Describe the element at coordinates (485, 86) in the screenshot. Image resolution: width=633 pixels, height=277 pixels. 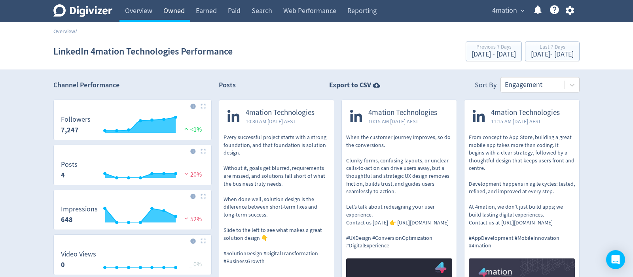
I see `div: Sort By` at that location.